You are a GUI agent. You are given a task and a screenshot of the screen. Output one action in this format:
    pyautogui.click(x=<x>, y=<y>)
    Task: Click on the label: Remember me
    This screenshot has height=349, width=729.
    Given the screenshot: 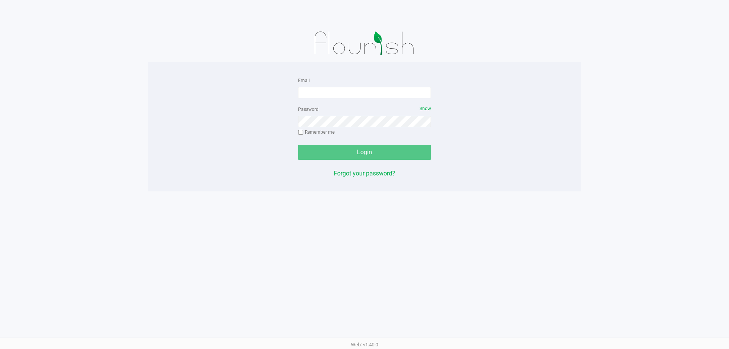 What is the action you would take?
    pyautogui.click(x=316, y=132)
    